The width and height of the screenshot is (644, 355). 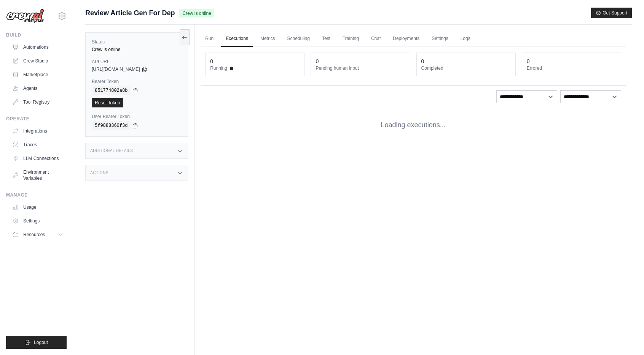 I want to click on a: Agents, so click(x=38, y=88).